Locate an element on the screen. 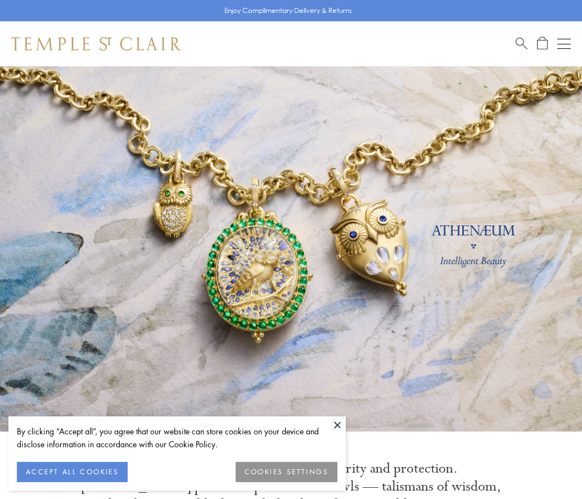 The width and height of the screenshot is (582, 499). a: Search is located at coordinates (521, 43).